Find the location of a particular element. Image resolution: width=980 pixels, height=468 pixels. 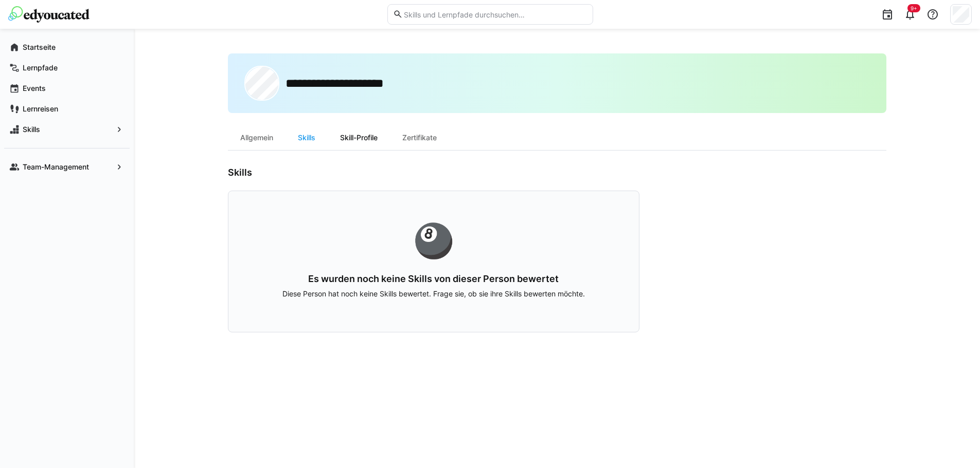

h3: Es wurden noch keine Skills von dieser Person bewertet is located at coordinates (433, 279).